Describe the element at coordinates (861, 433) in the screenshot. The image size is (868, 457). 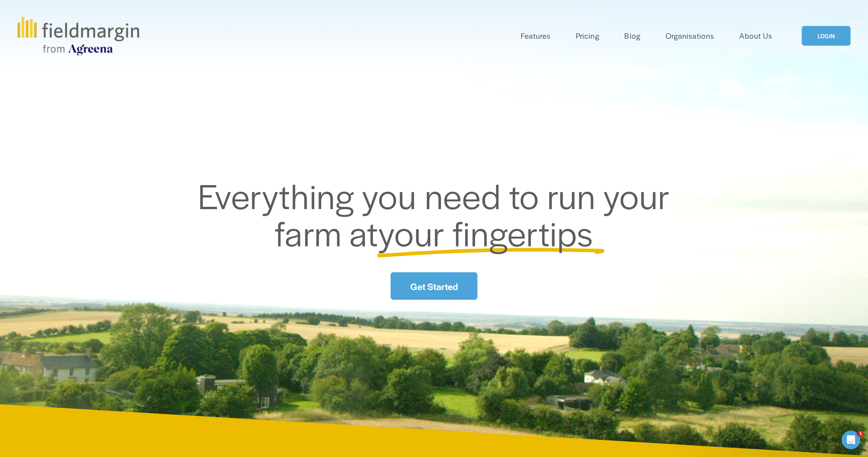
I see `span: 1` at that location.